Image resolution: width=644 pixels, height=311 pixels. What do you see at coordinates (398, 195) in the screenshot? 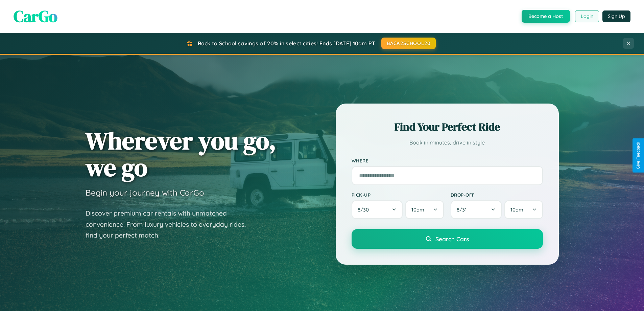
I see `label: Pick-up` at bounding box center [398, 195].